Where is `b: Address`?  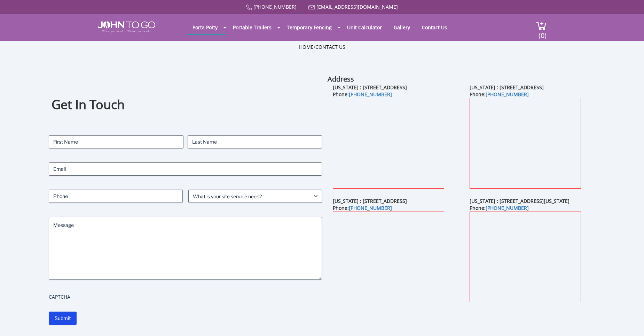
b: Address is located at coordinates (341, 78).